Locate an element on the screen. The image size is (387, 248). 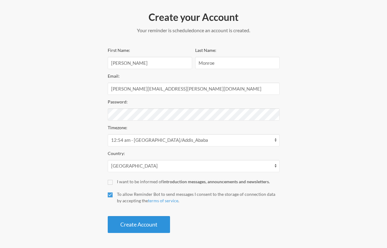
input: I want to be informed ofintroduction messages, announcements and newsletters. is located at coordinates (110, 182).